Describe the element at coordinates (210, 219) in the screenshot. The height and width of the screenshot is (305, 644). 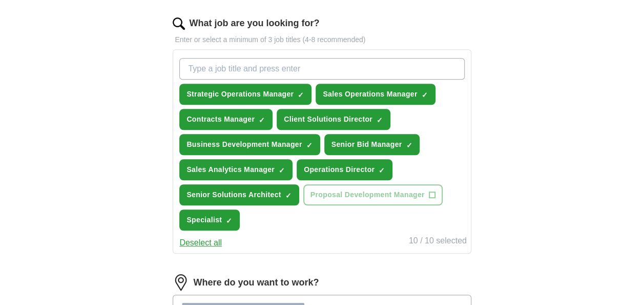
I see `button: Specialist✓` at that location.